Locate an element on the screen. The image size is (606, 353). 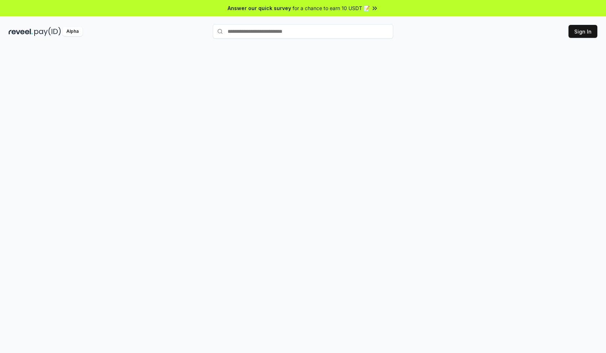
img: pay_id is located at coordinates (48, 31).